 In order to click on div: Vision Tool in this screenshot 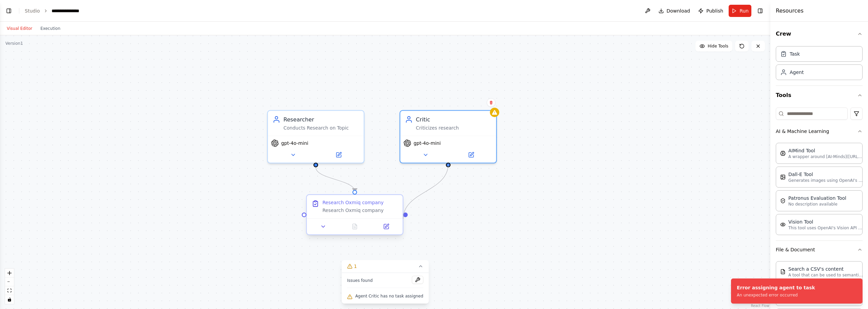, I will do `click(826, 222)`.